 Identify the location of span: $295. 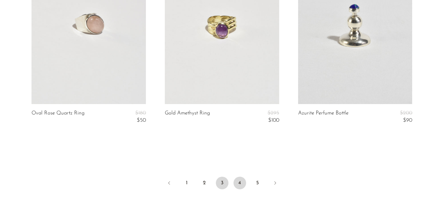
(273, 113).